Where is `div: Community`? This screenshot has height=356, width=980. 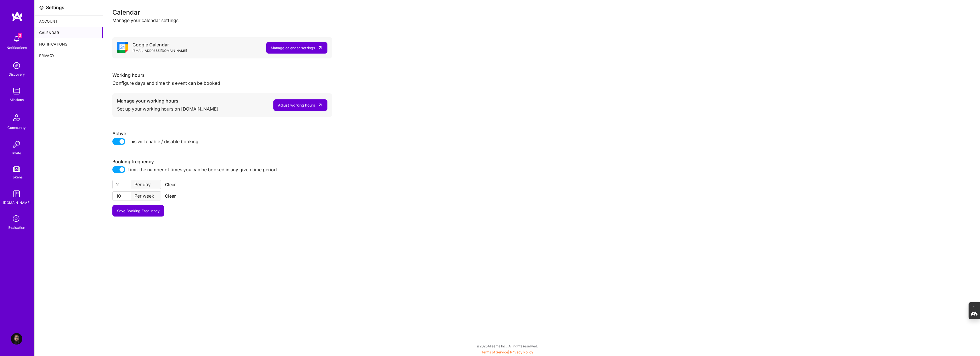 div: Community is located at coordinates (16, 128).